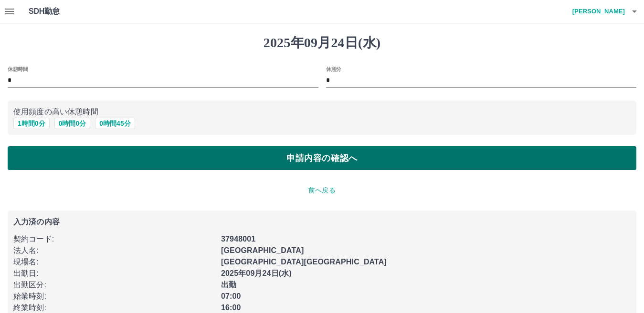  What do you see at coordinates (114, 251) in the screenshot?
I see `p: 法人名 :` at bounding box center [114, 251].